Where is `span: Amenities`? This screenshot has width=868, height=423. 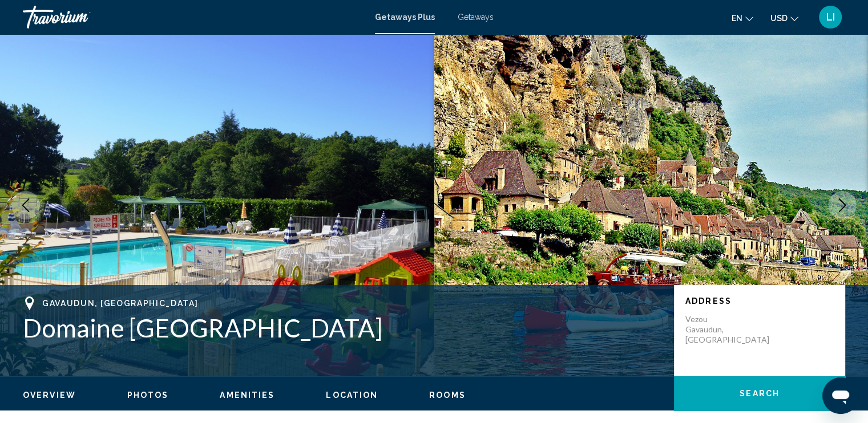
span: Amenities is located at coordinates (247, 395).